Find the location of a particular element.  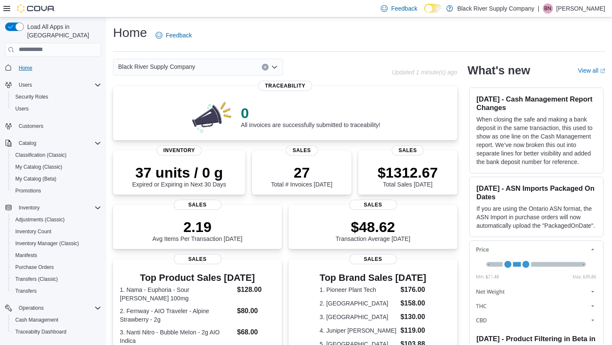

button: Inventory Manager (Classic) is located at coordinates (57, 244).